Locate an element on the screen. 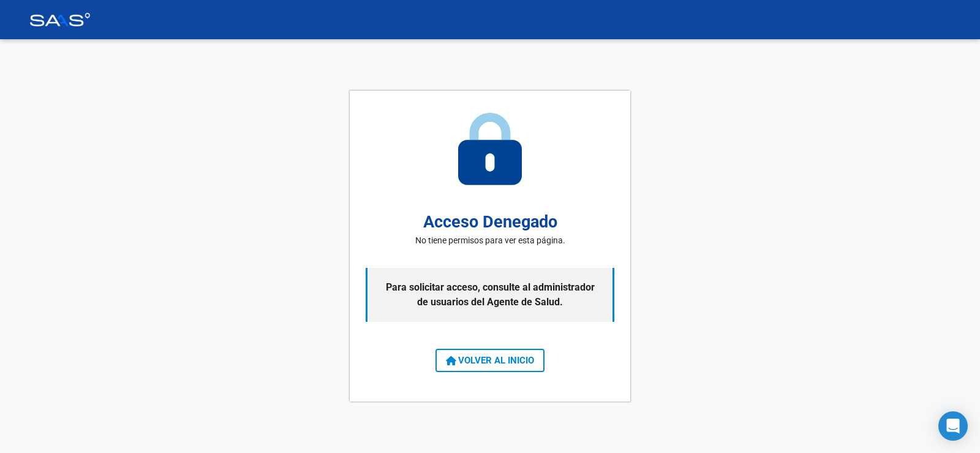 Image resolution: width=980 pixels, height=453 pixels. p: No tiene permisos para ver esta página. is located at coordinates (490, 240).